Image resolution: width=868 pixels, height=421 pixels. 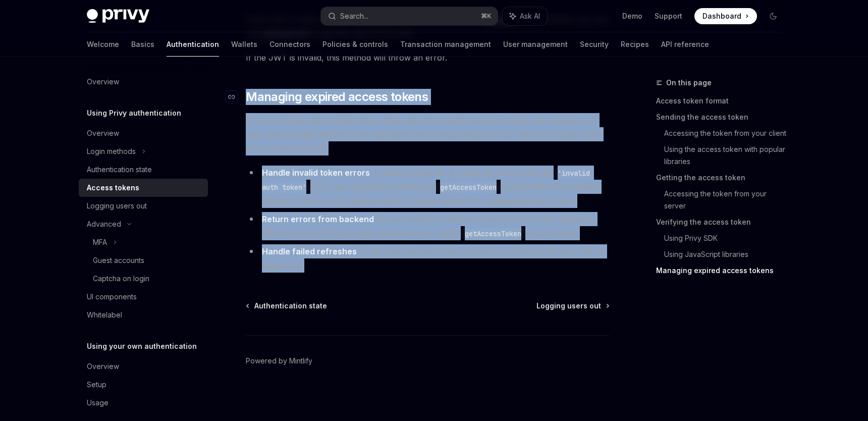 What do you see at coordinates (119, 170) in the screenshot?
I see `div: Authentication state` at bounding box center [119, 170].